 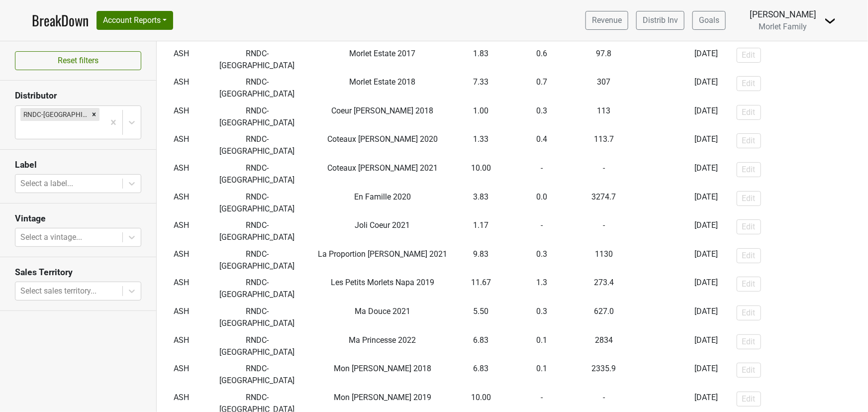 What do you see at coordinates (78, 165) in the screenshot?
I see `h3: Label` at bounding box center [78, 165].